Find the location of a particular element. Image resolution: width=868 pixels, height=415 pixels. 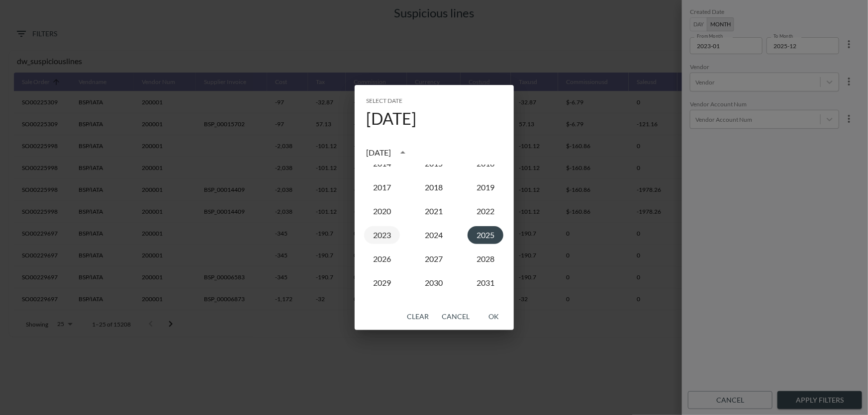

button: 2022 is located at coordinates (485, 211).